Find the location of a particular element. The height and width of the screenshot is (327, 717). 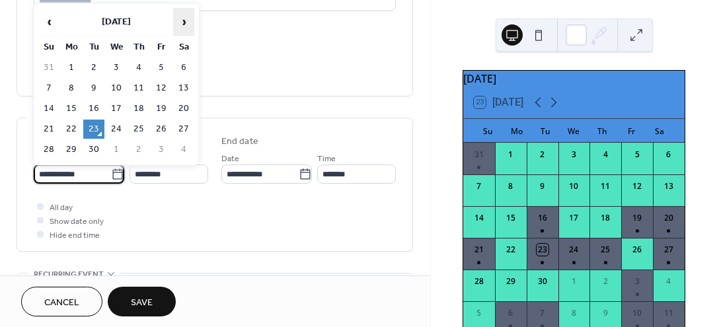

td: 31 is located at coordinates (49, 67).